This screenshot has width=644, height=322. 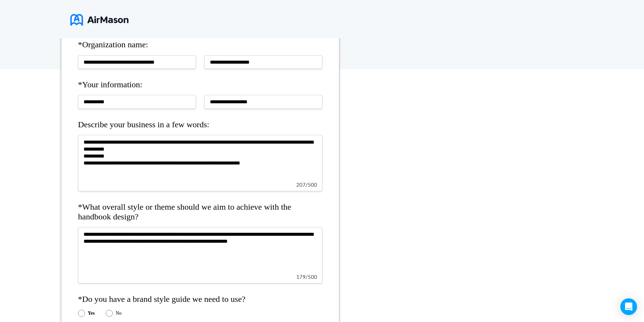 I want to click on img: logo, so click(x=100, y=20).